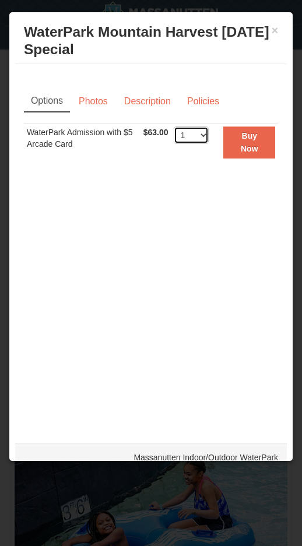  Describe the element at coordinates (82, 142) in the screenshot. I see `td: WaterPark Admission with $5 Arcade Card` at that location.